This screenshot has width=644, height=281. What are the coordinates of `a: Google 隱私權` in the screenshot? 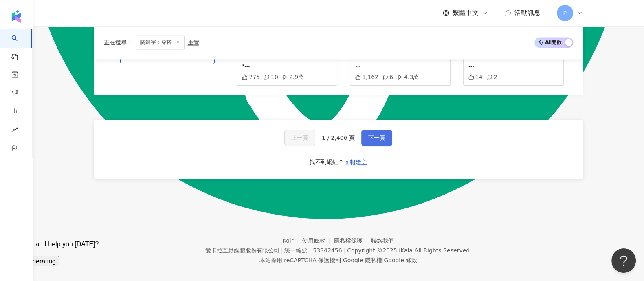 It's located at (362, 260).